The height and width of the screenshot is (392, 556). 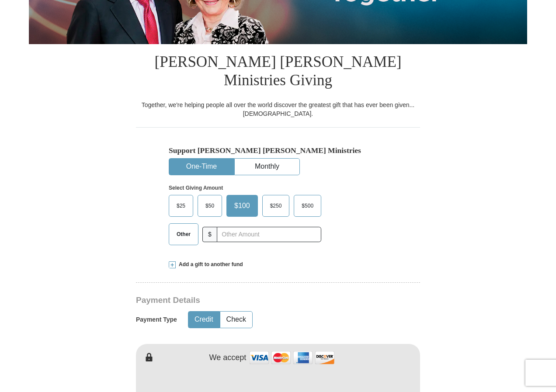 I want to click on span: $50, so click(x=210, y=206).